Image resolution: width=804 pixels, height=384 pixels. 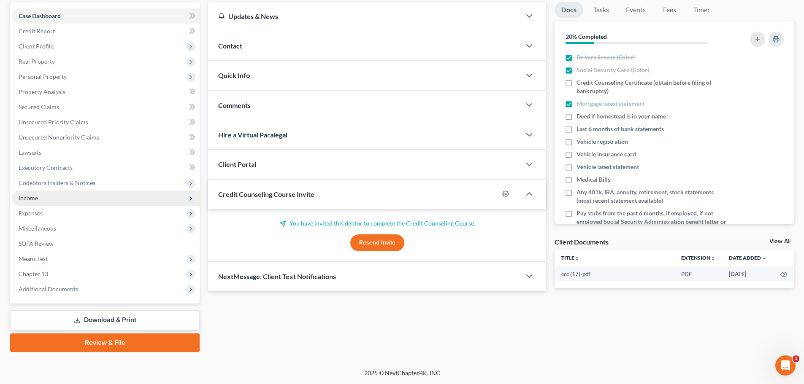 What do you see at coordinates (106, 31) in the screenshot?
I see `a: Credit Report` at bounding box center [106, 31].